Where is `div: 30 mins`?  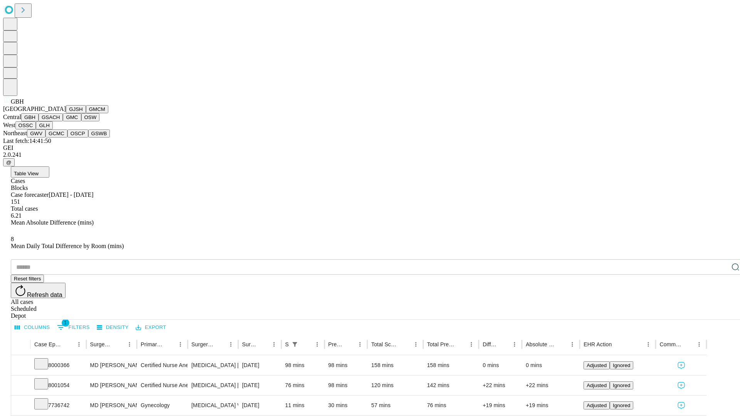 div: 30 mins is located at coordinates (346, 405).